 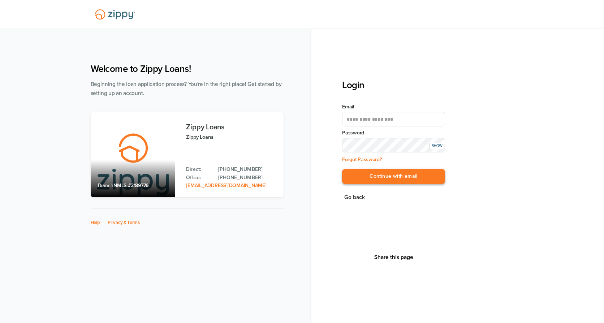 I want to click on span: Beginning the loan application process? You're in the right place! Get started by setting up an a..., so click(x=186, y=88).